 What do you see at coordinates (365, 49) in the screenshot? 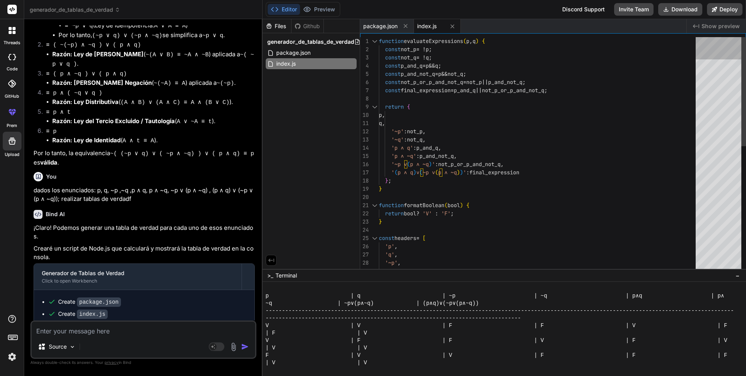
I see `div: 2` at bounding box center [365, 49].